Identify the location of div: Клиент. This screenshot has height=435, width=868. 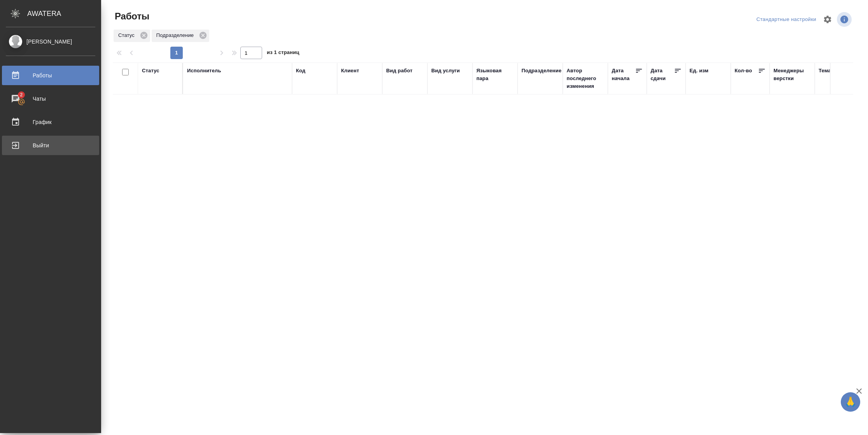
(350, 71).